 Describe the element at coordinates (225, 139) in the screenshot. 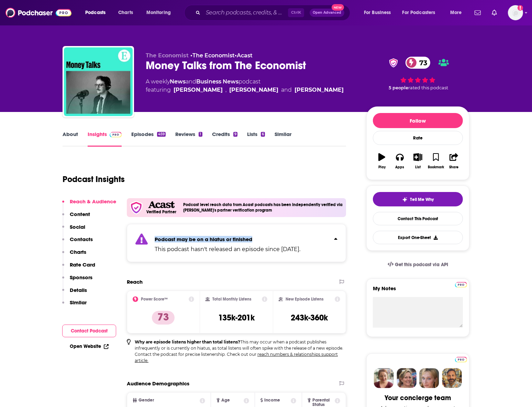

I see `a: Credits9` at that location.